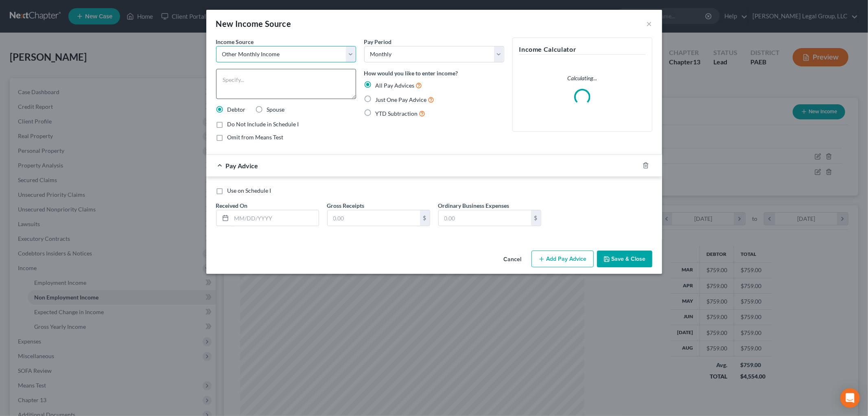  What do you see at coordinates (263, 124) in the screenshot?
I see `span: Do Not Include in Schedule I` at bounding box center [263, 124].